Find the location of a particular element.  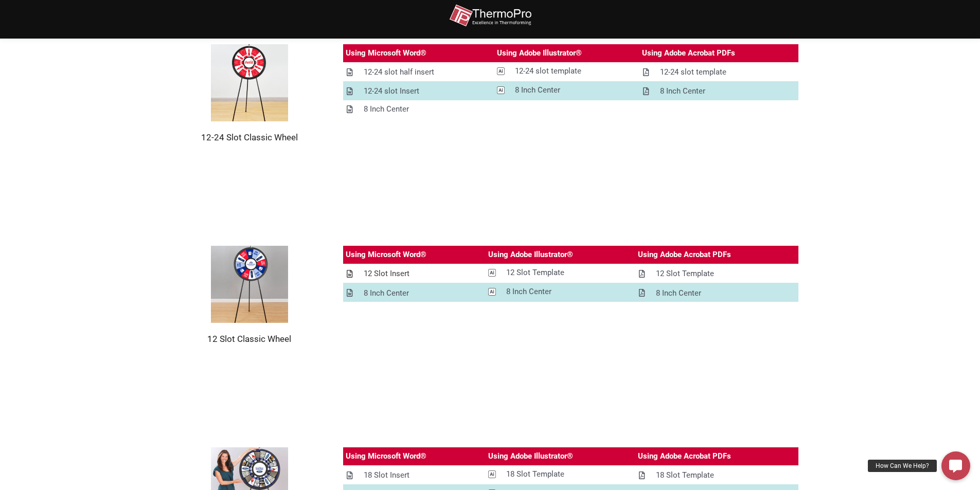

h2: 12 Slot Classic Wheel is located at coordinates (250, 339).